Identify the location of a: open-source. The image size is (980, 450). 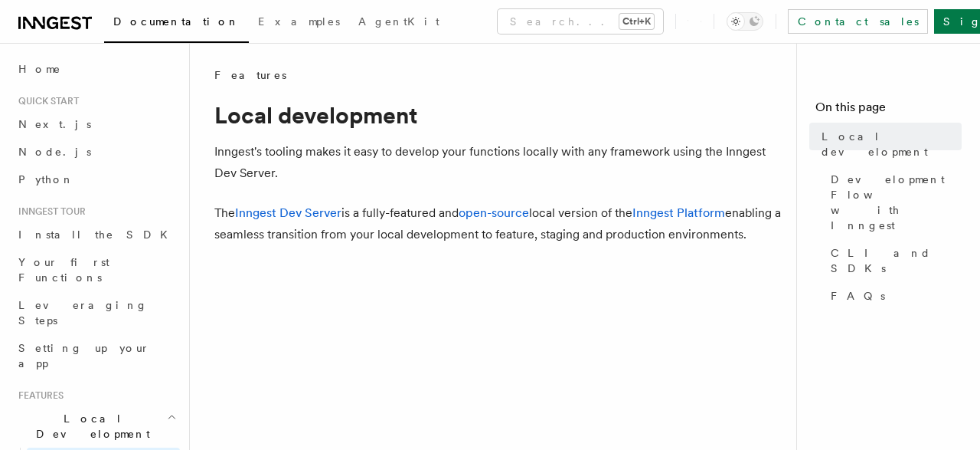
(494, 212).